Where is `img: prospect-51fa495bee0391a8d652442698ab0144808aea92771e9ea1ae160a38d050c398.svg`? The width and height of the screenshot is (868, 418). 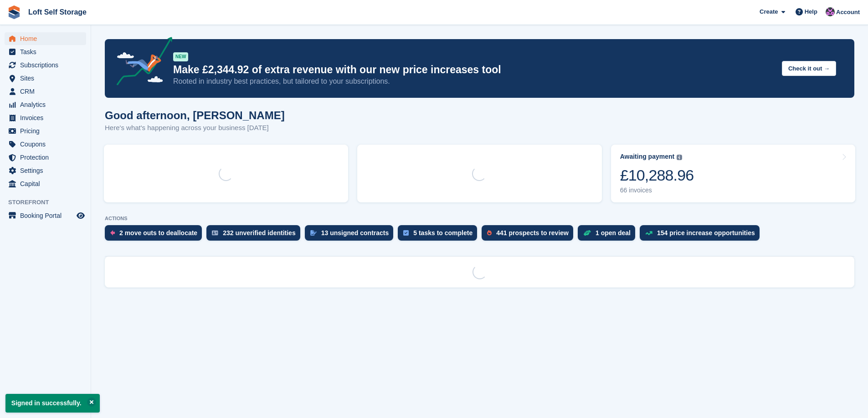 img: prospect-51fa495bee0391a8d652442698ab0144808aea92771e9ea1ae160a38d050c398.svg is located at coordinates (489, 233).